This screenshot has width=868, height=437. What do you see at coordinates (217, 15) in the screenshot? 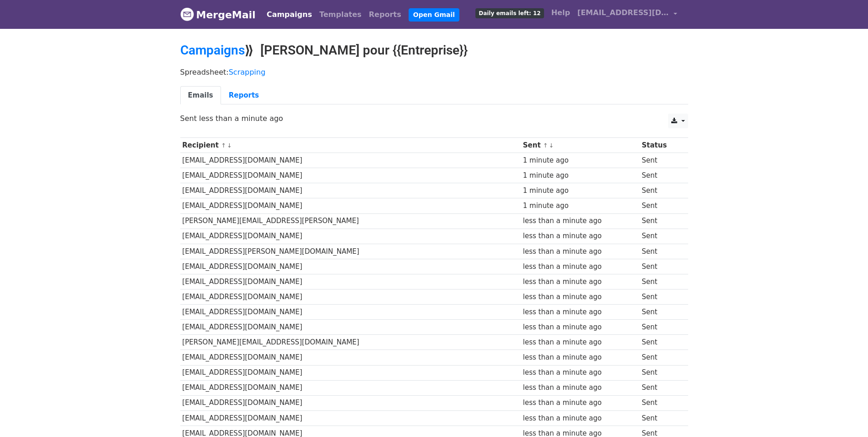
I see `a: MergeMail` at bounding box center [217, 15].